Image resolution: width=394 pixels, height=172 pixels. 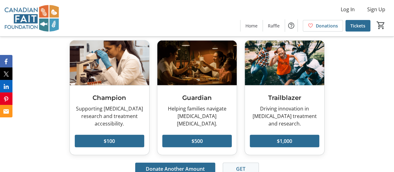 I want to click on img: Guardian, so click(x=197, y=63).